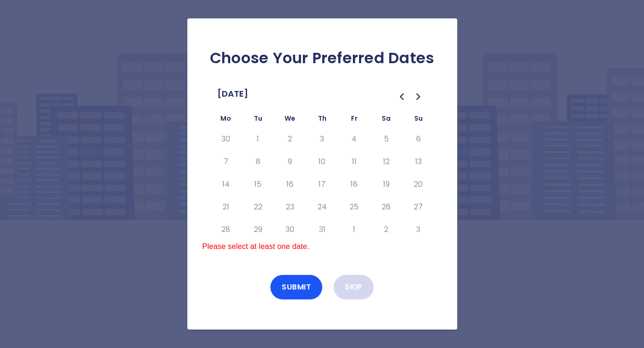 This screenshot has height=348, width=644. What do you see at coordinates (322, 58) in the screenshot?
I see `h2: Choose Your Preferred Dates` at bounding box center [322, 58].